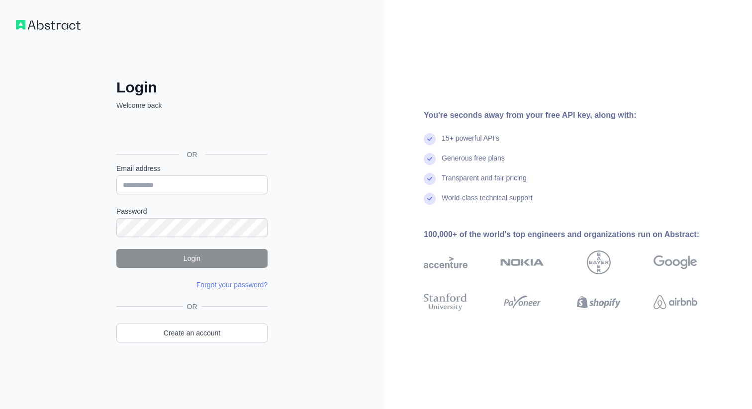 Image resolution: width=752 pixels, height=409 pixels. Describe the element at coordinates (232, 285) in the screenshot. I see `a: Forgot your password?` at that location.